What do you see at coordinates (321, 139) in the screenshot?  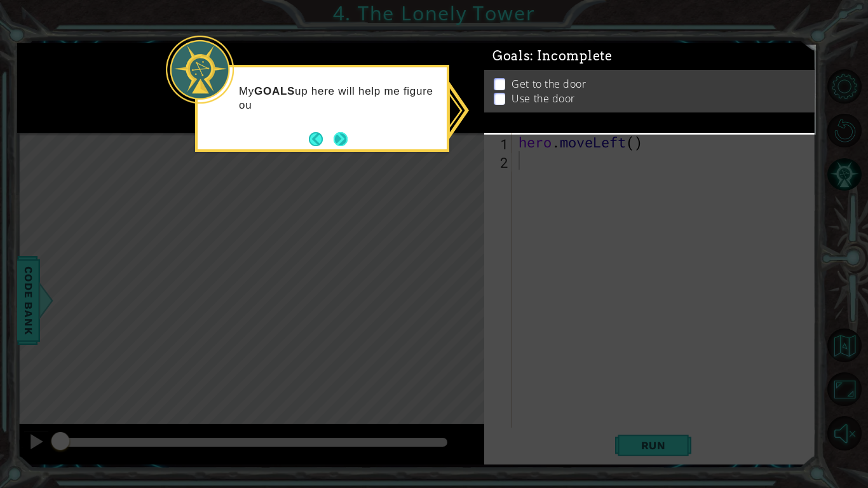 I see `button: Back` at bounding box center [321, 139].